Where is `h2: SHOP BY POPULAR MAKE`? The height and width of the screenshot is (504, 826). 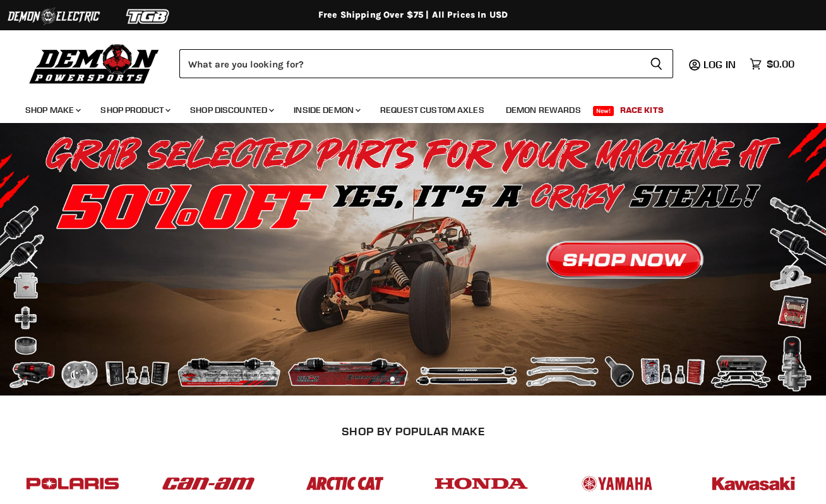 h2: SHOP BY POPULAR MAKE is located at coordinates (413, 431).